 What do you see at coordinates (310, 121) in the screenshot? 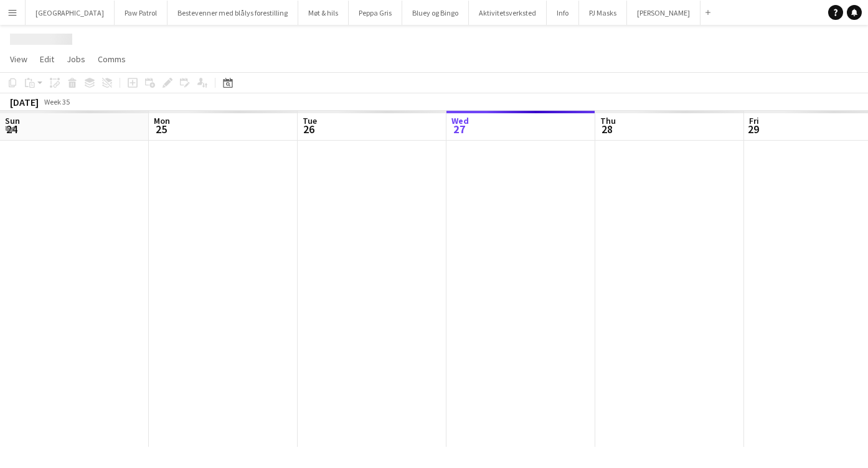
I see `span: Tue` at bounding box center [310, 121].